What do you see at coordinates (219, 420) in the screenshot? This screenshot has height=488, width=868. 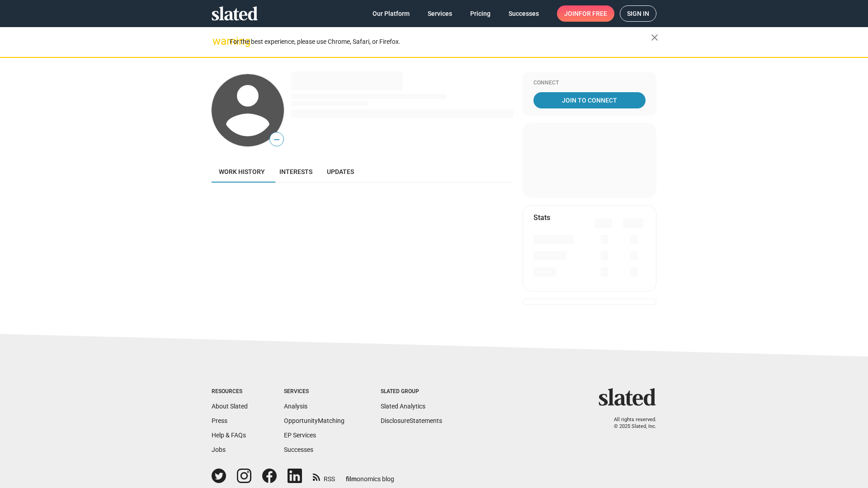 I see `a: Press` at bounding box center [219, 420].